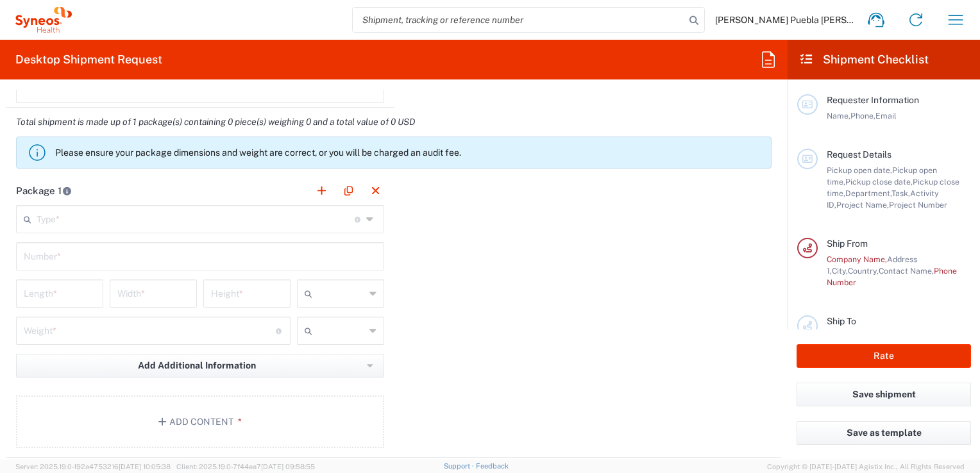 The height and width of the screenshot is (473, 980). I want to click on span: Phone,, so click(863, 115).